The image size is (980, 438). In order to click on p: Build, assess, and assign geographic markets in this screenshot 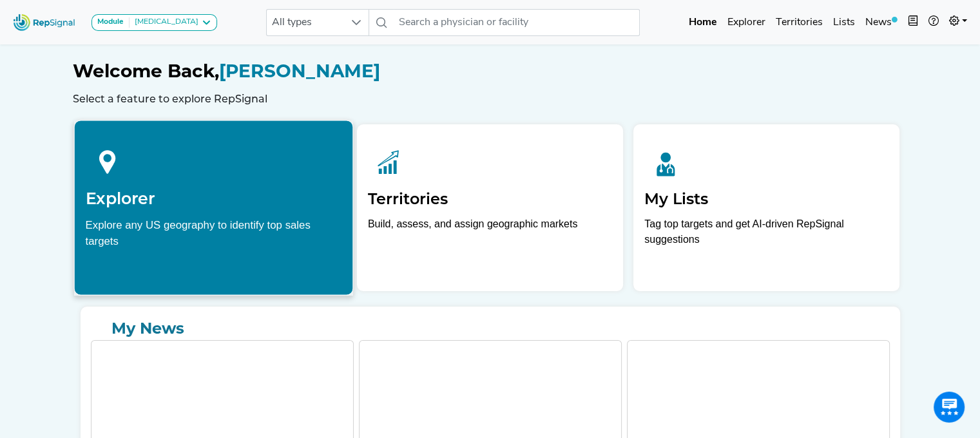, I will do `click(490, 235)`.